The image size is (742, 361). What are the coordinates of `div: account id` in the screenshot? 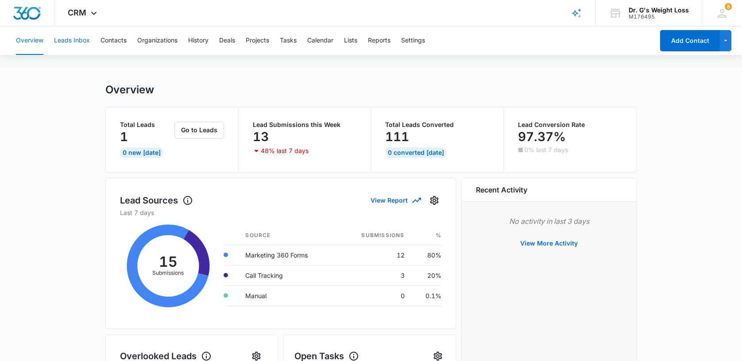 It's located at (659, 17).